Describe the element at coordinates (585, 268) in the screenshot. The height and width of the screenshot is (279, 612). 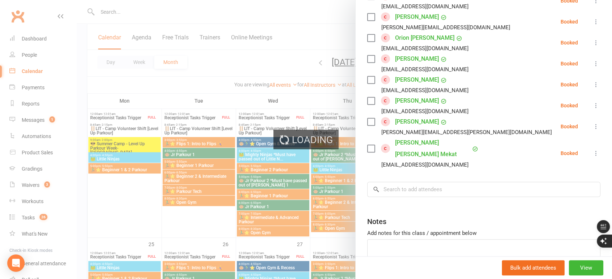
I see `button: View` at that location.